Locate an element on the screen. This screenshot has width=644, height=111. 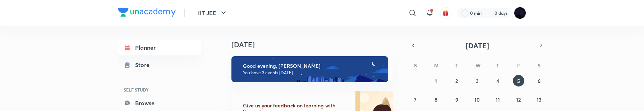
img: avatar is located at coordinates (446, 13).